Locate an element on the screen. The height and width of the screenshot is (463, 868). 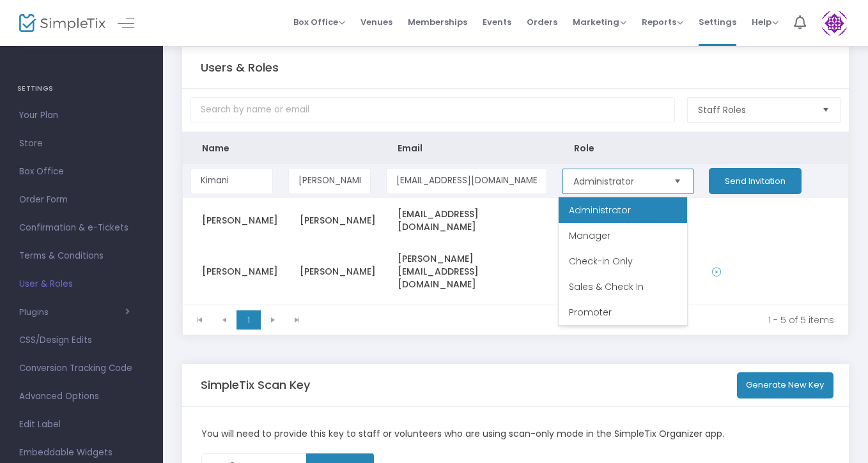
span: User & Roles is located at coordinates (81, 284).